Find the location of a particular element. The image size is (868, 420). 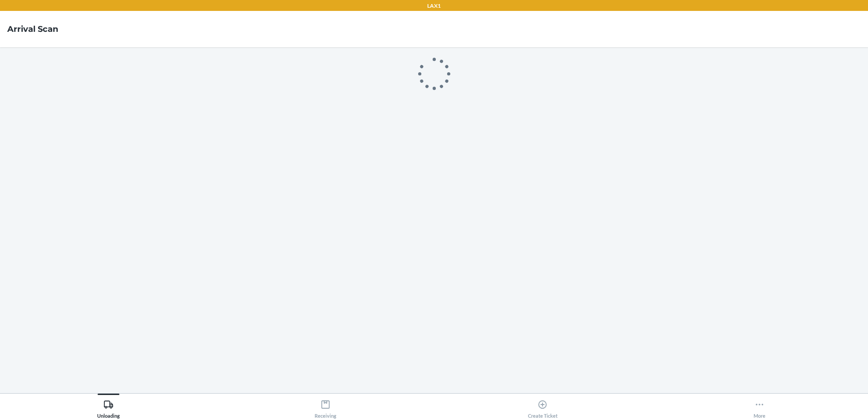

h4: Arrival Scan is located at coordinates (32, 29).